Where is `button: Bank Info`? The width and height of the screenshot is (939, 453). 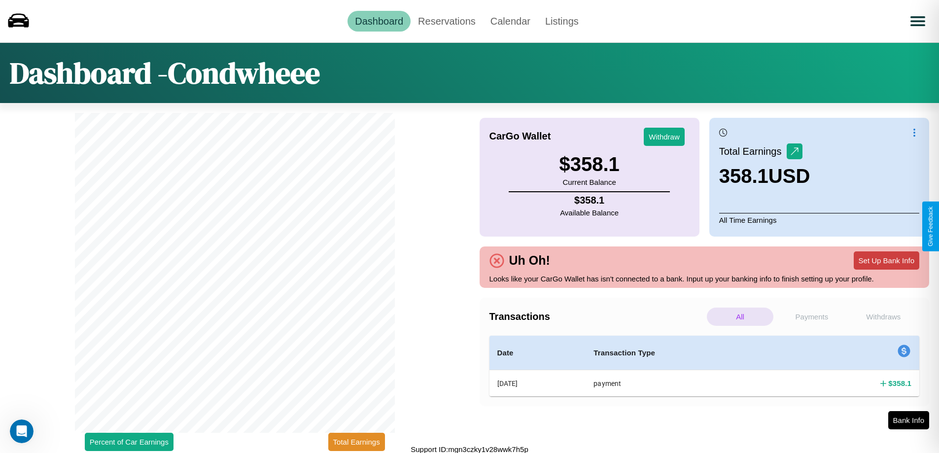 button: Bank Info is located at coordinates (908, 420).